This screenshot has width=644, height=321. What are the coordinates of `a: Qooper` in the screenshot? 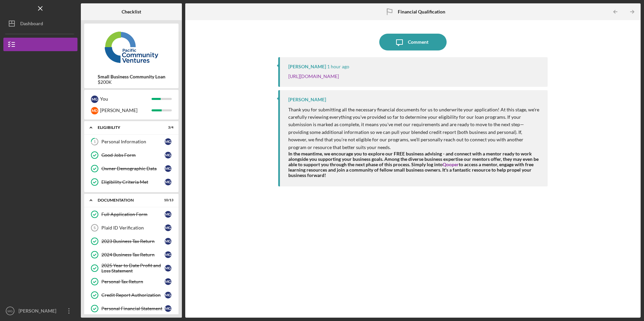 It's located at (450, 164).